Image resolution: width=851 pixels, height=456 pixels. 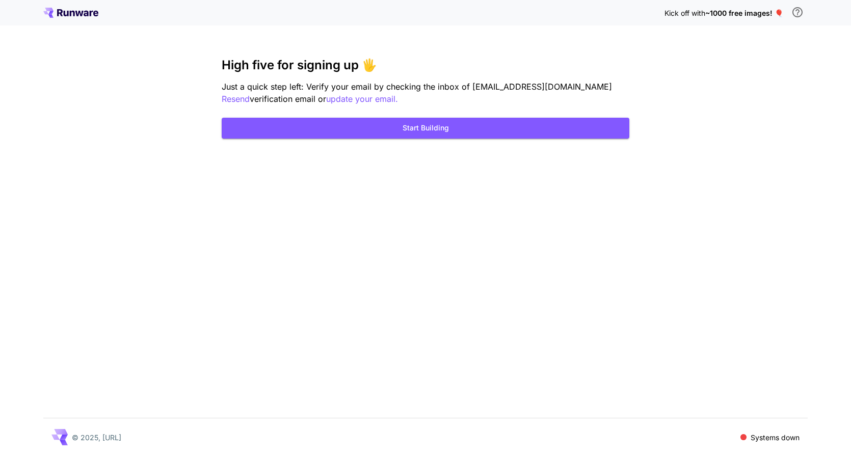 I want to click on p: update your email., so click(x=362, y=99).